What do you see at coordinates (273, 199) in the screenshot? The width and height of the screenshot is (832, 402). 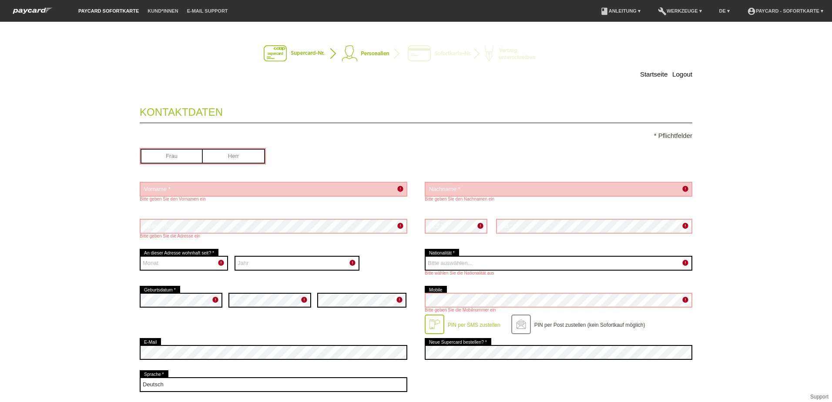 I see `div: Bitte geben Sie den Vornamen ein` at bounding box center [273, 199].